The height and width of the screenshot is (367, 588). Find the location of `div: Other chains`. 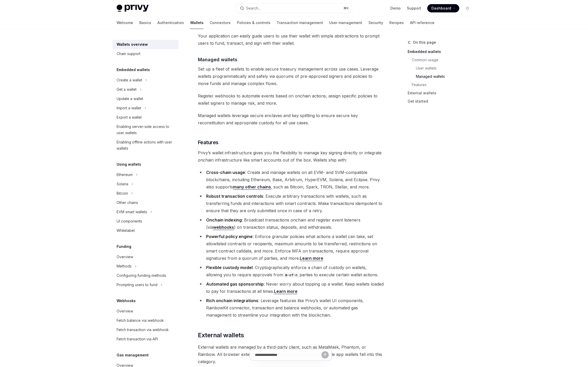

div: Other chains is located at coordinates (127, 202).